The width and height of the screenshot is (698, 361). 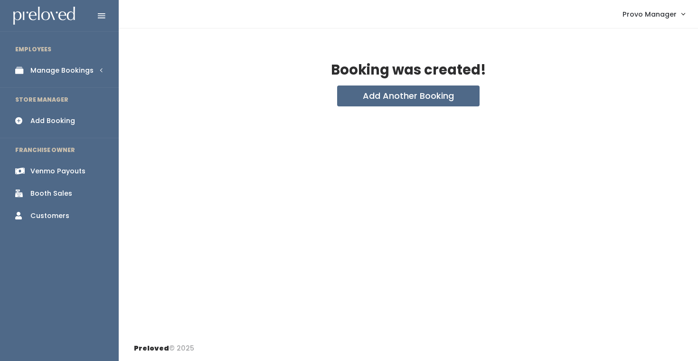 What do you see at coordinates (408, 70) in the screenshot?
I see `h2: Booking was created!` at bounding box center [408, 70].